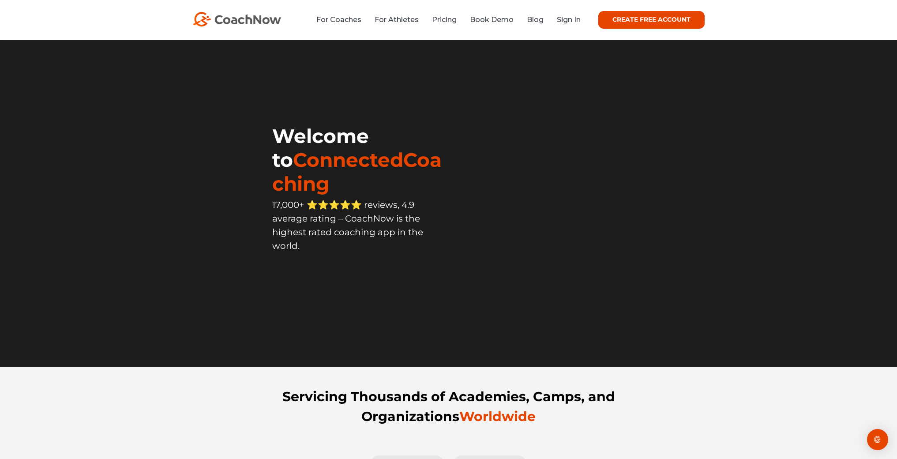  What do you see at coordinates (878, 439) in the screenshot?
I see `div: Open Intercom Messenger` at bounding box center [878, 439].